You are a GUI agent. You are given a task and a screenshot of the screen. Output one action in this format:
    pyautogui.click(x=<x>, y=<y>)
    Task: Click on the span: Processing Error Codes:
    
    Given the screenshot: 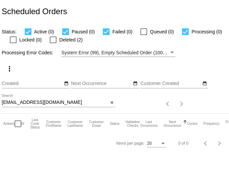 What is the action you would take?
    pyautogui.click(x=27, y=53)
    